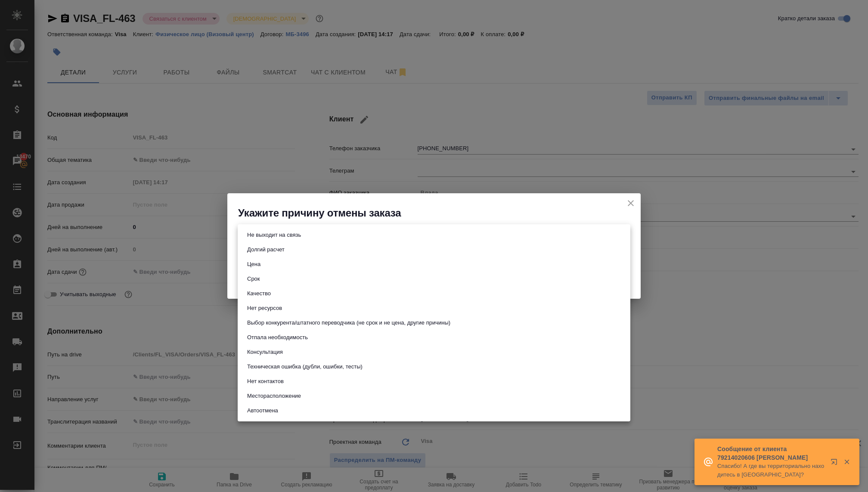  I want to click on button: Срок, so click(253, 279).